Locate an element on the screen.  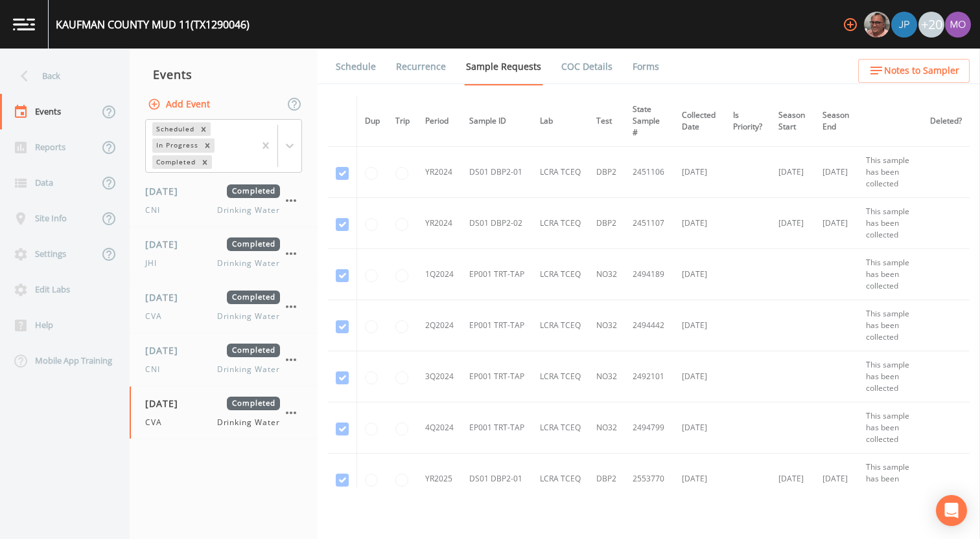
button: Add Event is located at coordinates (180, 104).